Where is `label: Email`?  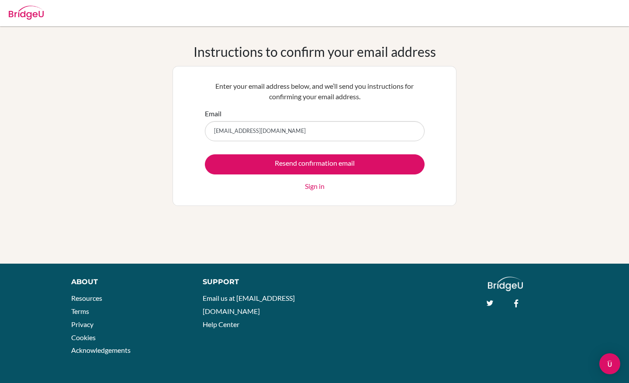
label: Email is located at coordinates (213, 114).